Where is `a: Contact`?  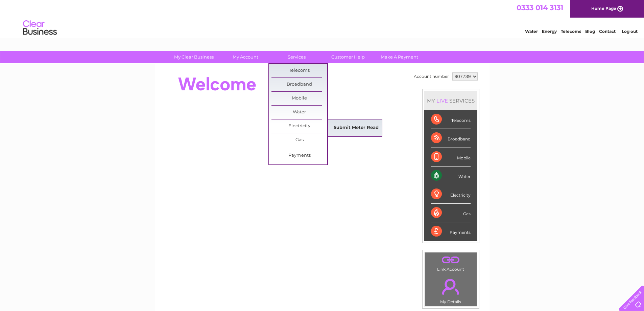 a: Contact is located at coordinates (607, 31).